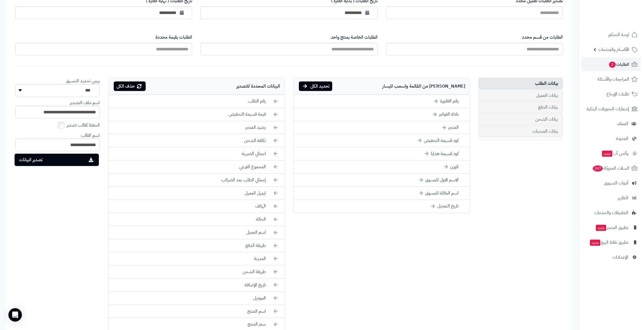  Describe the element at coordinates (611, 213) in the screenshot. I see `a: التطبيقات والخدمات` at that location.